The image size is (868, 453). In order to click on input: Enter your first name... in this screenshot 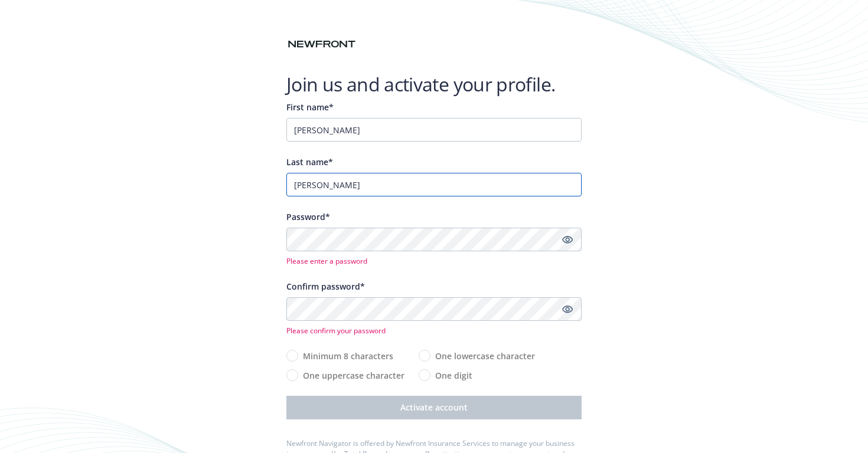, I will do `click(434, 130)`.